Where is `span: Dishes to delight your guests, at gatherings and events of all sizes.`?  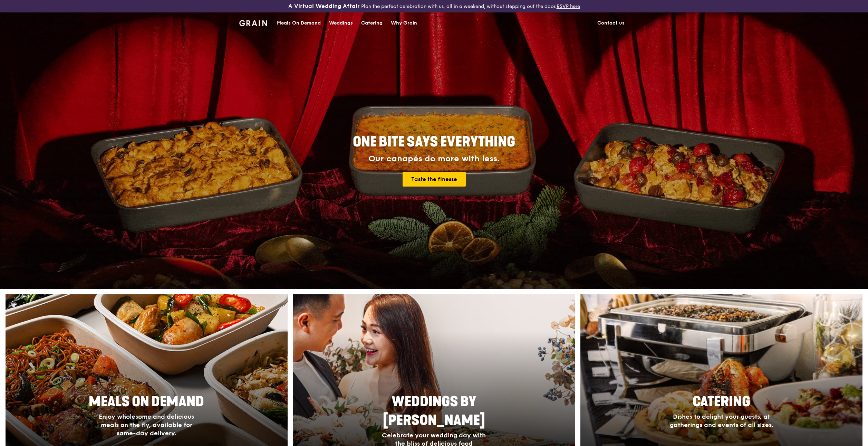
span: Dishes to delight your guests, at gatherings and events of all sizes. is located at coordinates (722, 421).